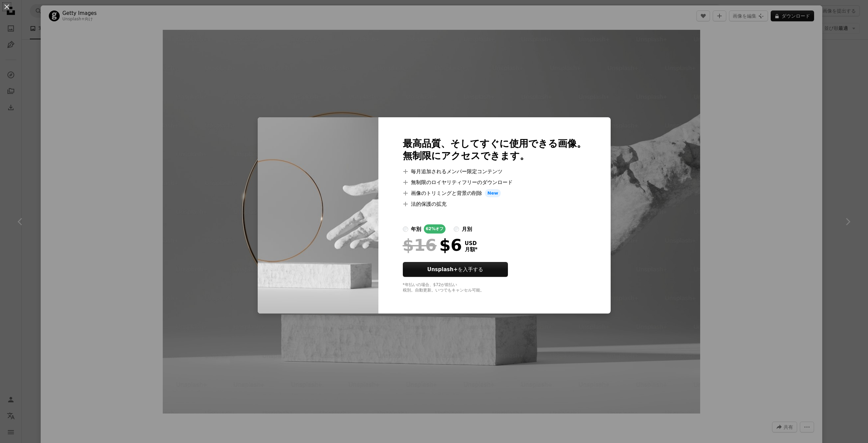 The width and height of the screenshot is (868, 443). Describe the element at coordinates (494, 193) in the screenshot. I see `li: 画像のトリミングと背景の削除` at that location.